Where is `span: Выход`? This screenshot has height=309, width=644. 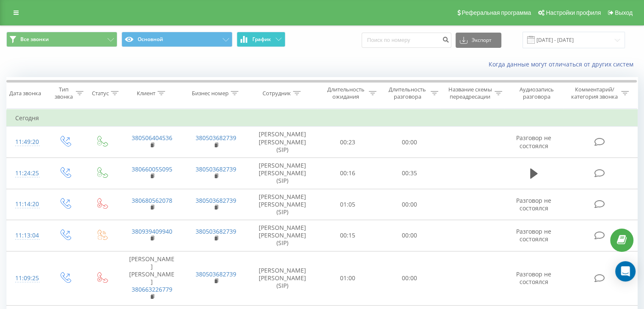
span: Выход is located at coordinates (624, 13).